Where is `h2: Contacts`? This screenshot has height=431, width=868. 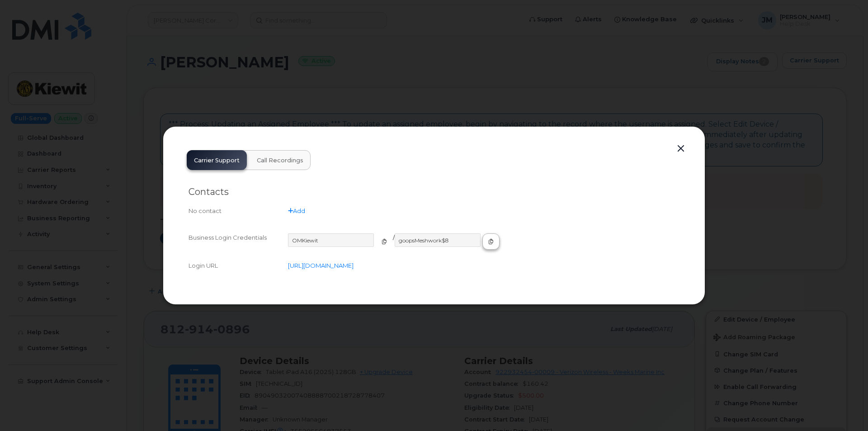 h2: Contacts is located at coordinates (434, 191).